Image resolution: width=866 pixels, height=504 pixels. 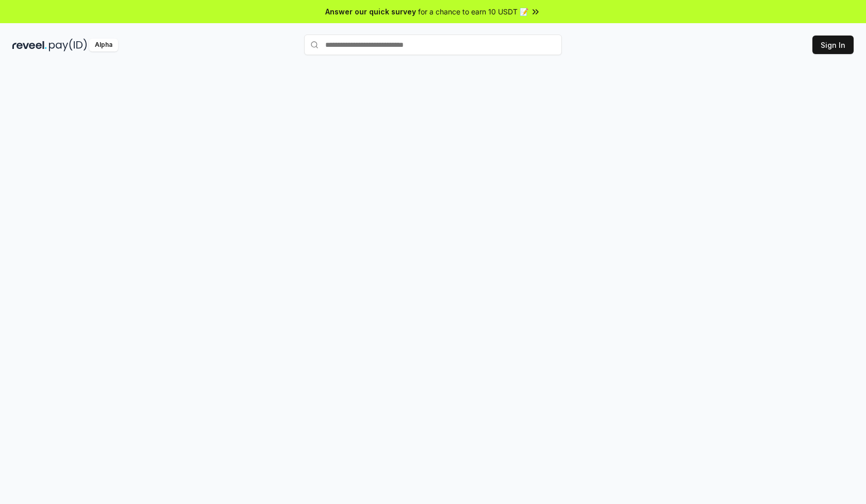 I want to click on img: pay_id, so click(x=68, y=45).